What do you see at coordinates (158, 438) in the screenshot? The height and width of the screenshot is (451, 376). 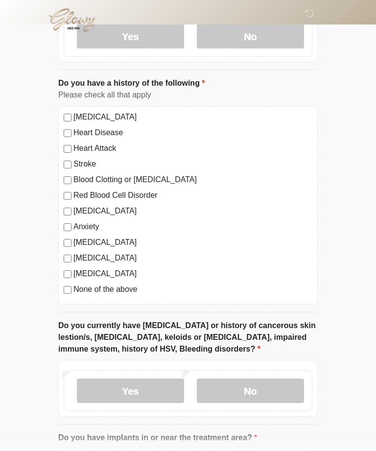 I see `label: Do you have implants in or near the treatment area?` at bounding box center [158, 438].